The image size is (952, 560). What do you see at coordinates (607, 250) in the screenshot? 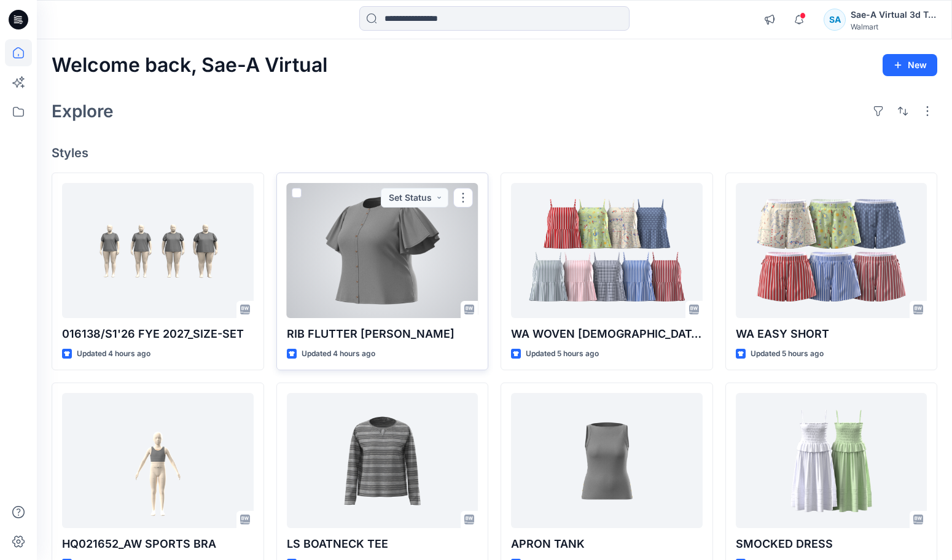
I see `a: WA WOVEN CAMI 1` at bounding box center [607, 250].